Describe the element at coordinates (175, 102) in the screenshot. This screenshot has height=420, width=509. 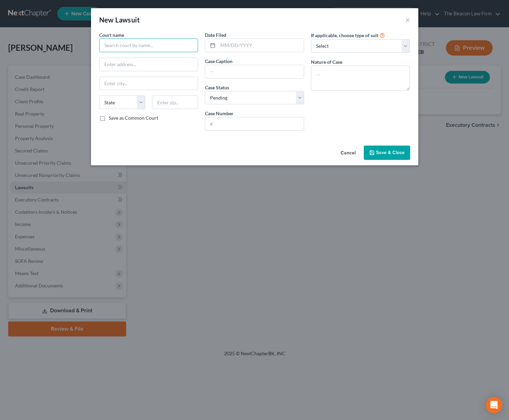
I see `input: Enter zip...` at that location.